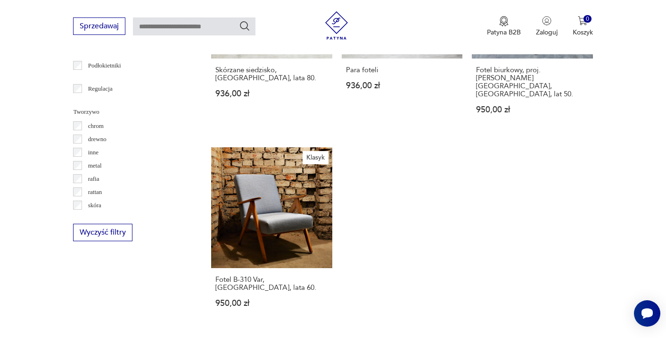  Describe the element at coordinates (96, 126) in the screenshot. I see `p: chrom` at that location.